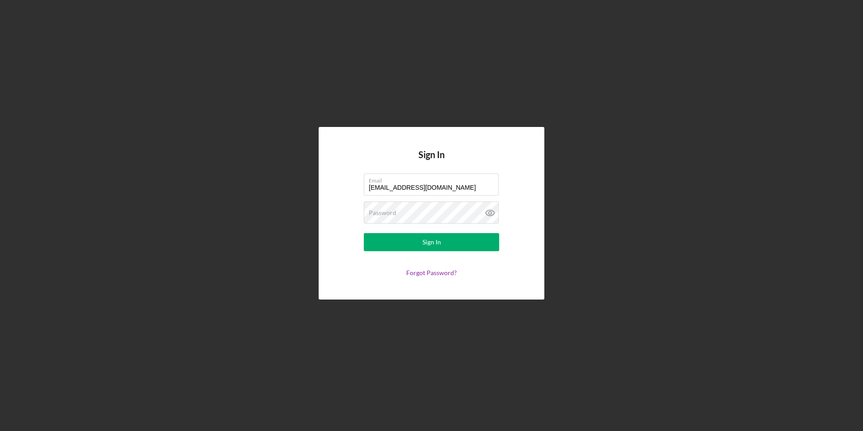 This screenshot has height=431, width=863. I want to click on div: Sign In, so click(432, 242).